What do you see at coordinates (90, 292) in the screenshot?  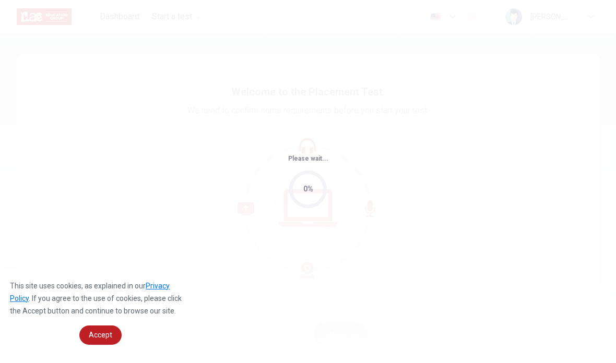 I see `a: Privacy Policy` at bounding box center [90, 292].